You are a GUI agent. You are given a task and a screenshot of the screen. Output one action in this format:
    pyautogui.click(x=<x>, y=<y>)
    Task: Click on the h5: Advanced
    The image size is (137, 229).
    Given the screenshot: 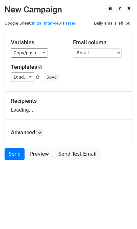 What is the action you would take?
    pyautogui.click(x=68, y=132)
    